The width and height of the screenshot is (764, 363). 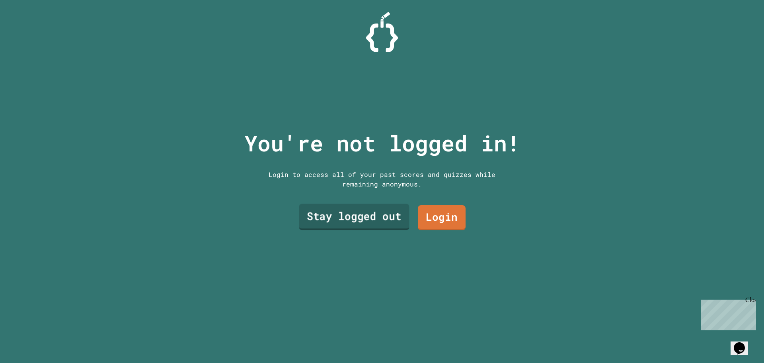 I want to click on a: Stay logged out, so click(x=354, y=217).